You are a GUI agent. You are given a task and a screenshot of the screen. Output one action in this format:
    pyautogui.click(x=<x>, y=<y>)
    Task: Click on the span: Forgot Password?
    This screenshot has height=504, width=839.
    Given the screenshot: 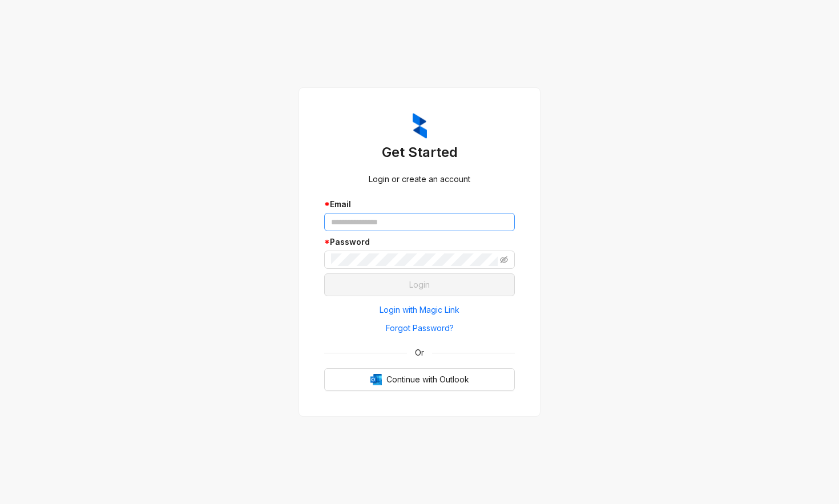 What is the action you would take?
    pyautogui.click(x=420, y=328)
    